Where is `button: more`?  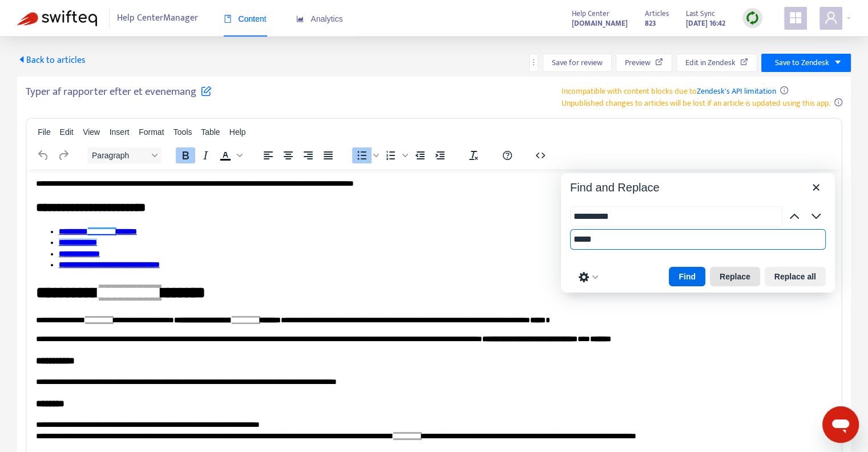
button: more is located at coordinates (533, 63).